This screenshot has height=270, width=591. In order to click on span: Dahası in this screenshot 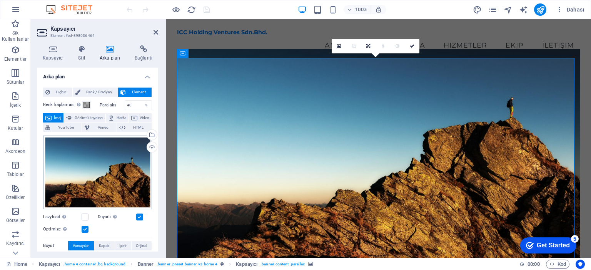, I will do `click(570, 10)`.